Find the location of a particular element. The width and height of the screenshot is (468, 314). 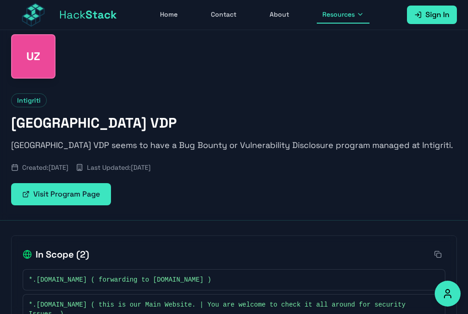

a: Visit Program Page is located at coordinates (61, 194).